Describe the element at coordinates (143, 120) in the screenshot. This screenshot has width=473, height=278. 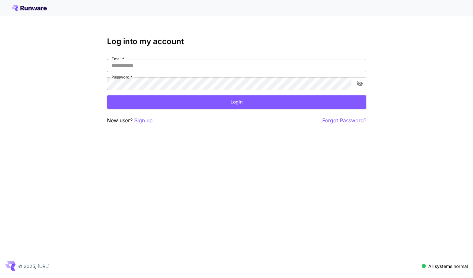
I see `p: Sign up` at that location.